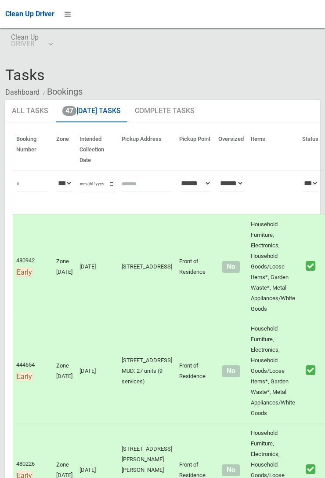 The image size is (325, 478). I want to click on th: Pickup Address, so click(147, 150).